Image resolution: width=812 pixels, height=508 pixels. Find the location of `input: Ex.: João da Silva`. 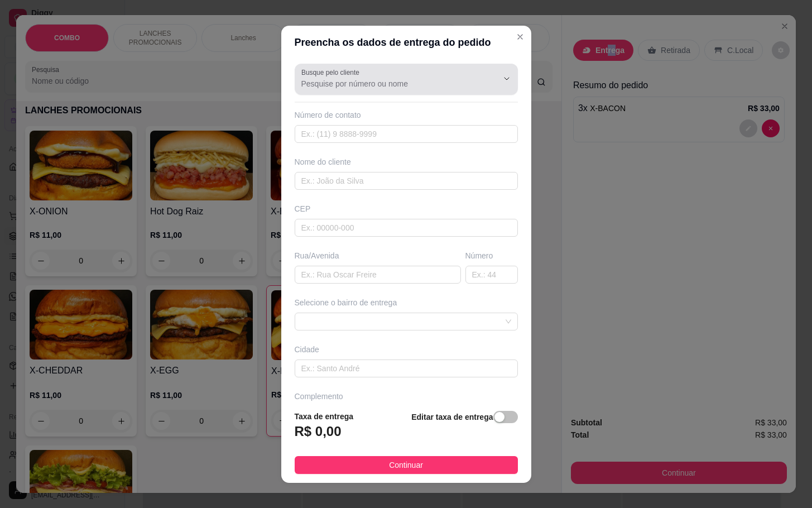

input: Ex.: João da Silva is located at coordinates (406, 181).